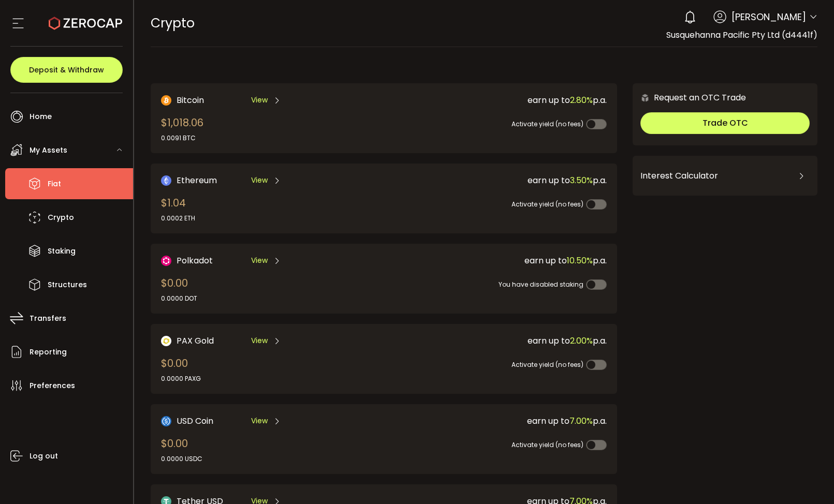  Describe the element at coordinates (581, 421) in the screenshot. I see `span: 7.00%` at that location.